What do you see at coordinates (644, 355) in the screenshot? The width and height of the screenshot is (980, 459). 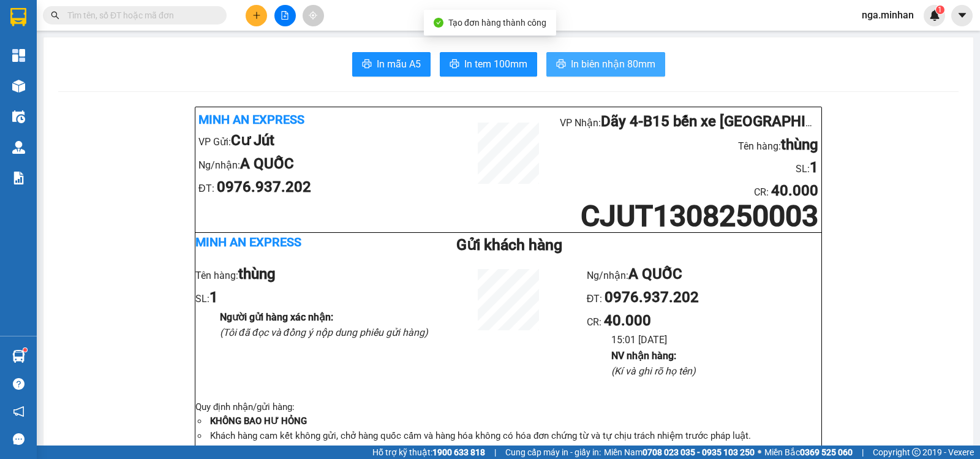 I see `b: NV nhận hàng :` at bounding box center [644, 355].